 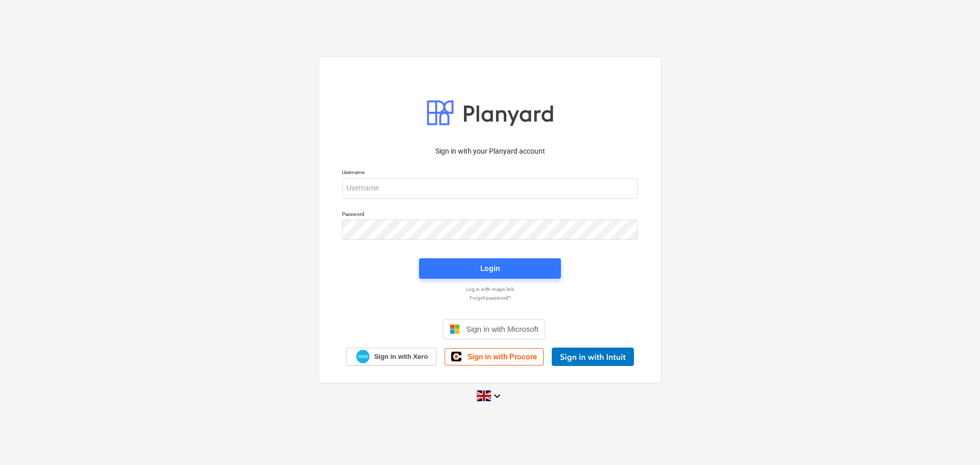 I want to click on i: keyboard_arrow_down, so click(x=497, y=396).